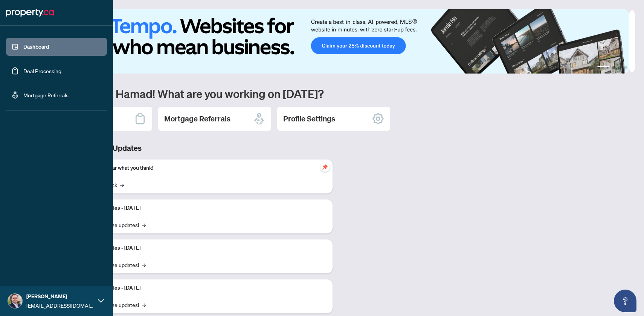  I want to click on p: We want to hear what you think!, so click(202, 168).